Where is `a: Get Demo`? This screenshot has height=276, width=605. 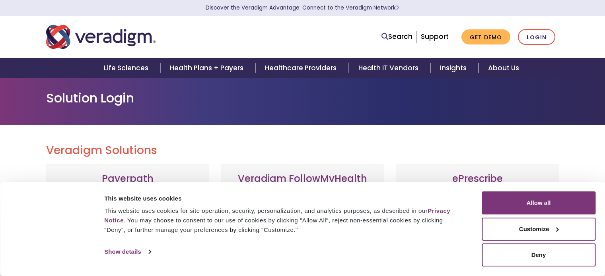 a: Get Demo is located at coordinates (485, 37).